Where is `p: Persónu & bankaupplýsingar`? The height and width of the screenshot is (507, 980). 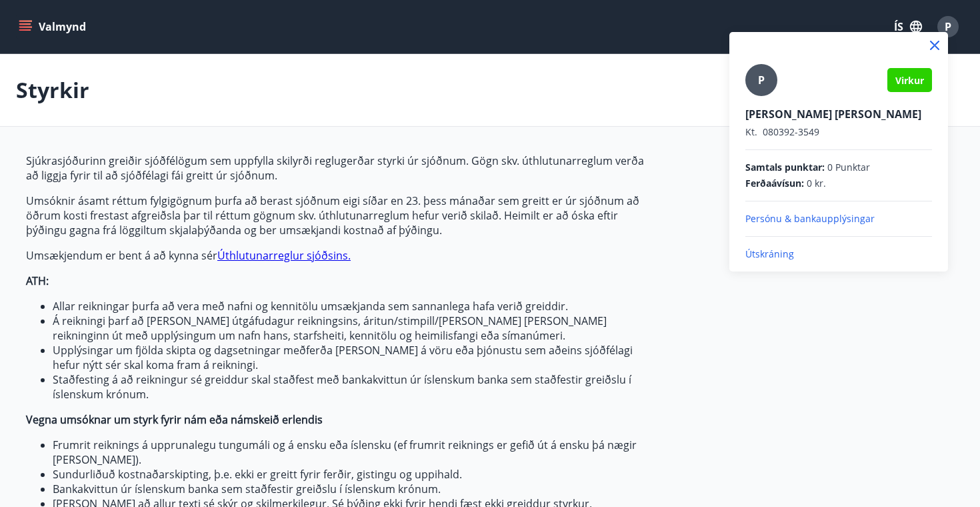 p: Persónu & bankaupplýsingar is located at coordinates (839, 218).